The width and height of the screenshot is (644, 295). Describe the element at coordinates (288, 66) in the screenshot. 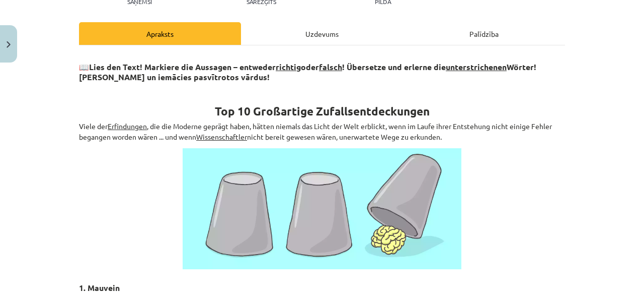

I see `u: richtig` at that location.